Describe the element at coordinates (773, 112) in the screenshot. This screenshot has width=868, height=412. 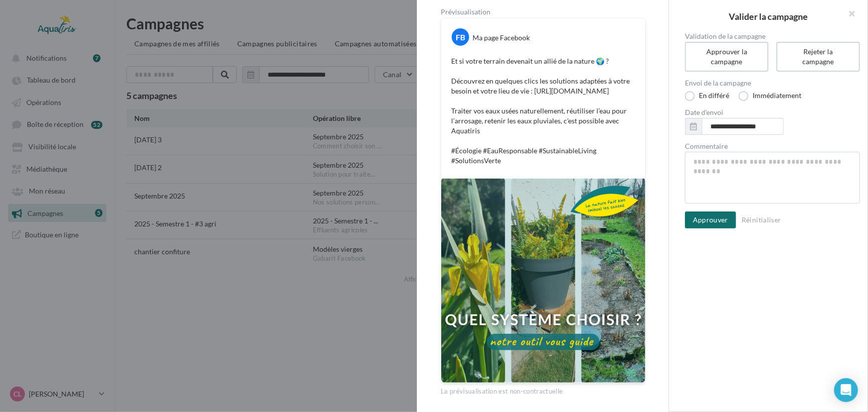
I see `label: Date d'envoi` at that location.